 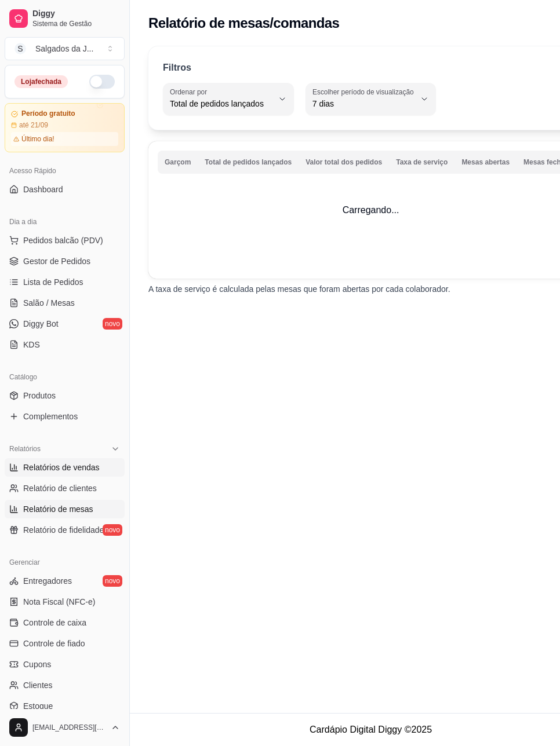 What do you see at coordinates (65, 345) in the screenshot?
I see `a: KDS` at bounding box center [65, 345].